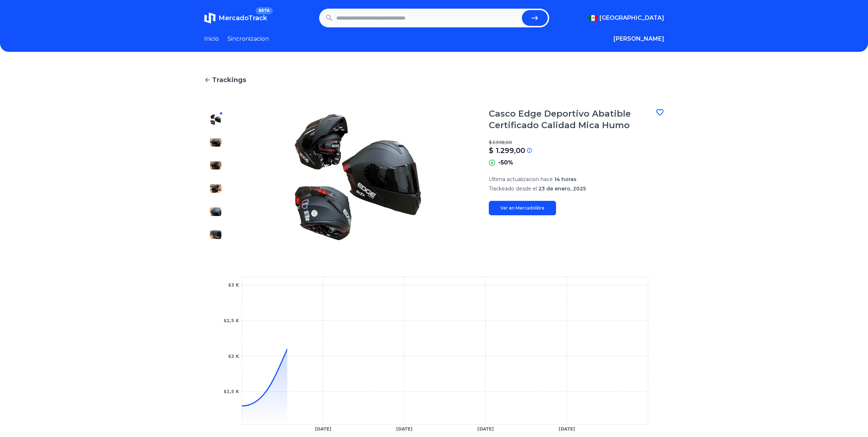  I want to click on a: Trackings, so click(434, 80).